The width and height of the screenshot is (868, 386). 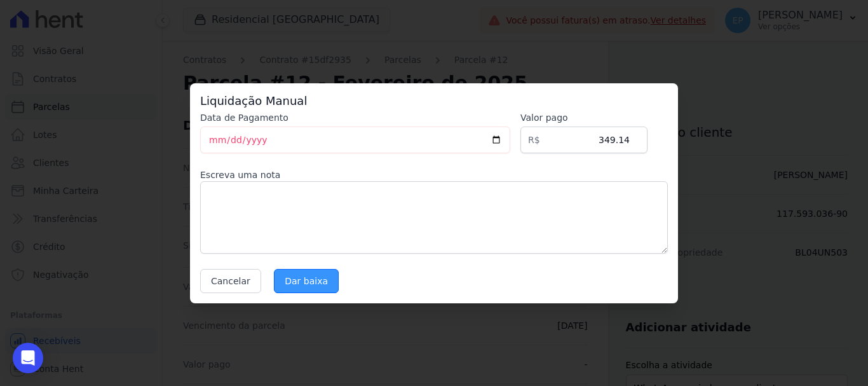 What do you see at coordinates (306, 281) in the screenshot?
I see `input: Dar baixa` at bounding box center [306, 281].